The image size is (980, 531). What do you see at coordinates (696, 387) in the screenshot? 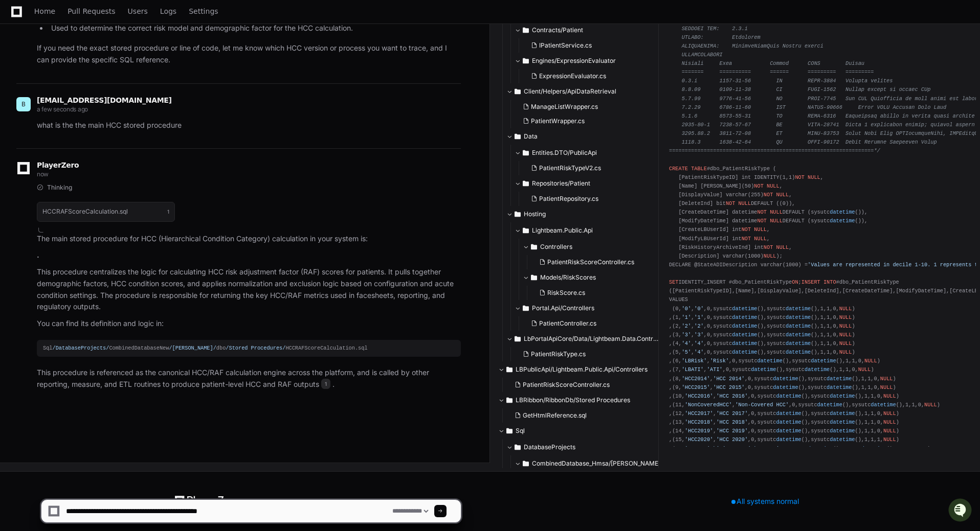
I see `span: 'HCC2015'` at bounding box center [696, 387].